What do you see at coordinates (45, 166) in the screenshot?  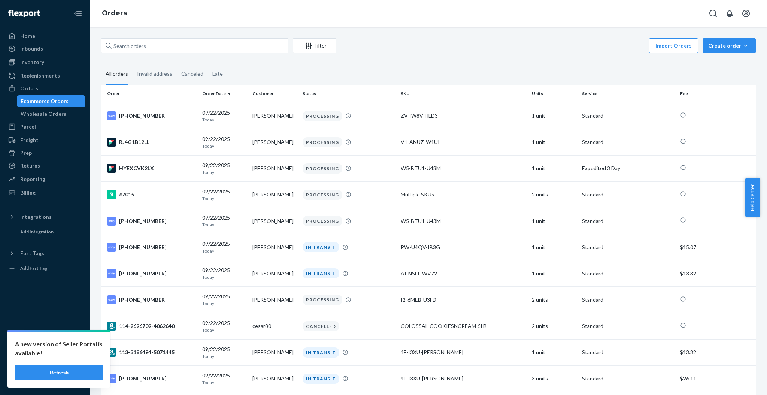 I see `a: Returns` at bounding box center [45, 166].